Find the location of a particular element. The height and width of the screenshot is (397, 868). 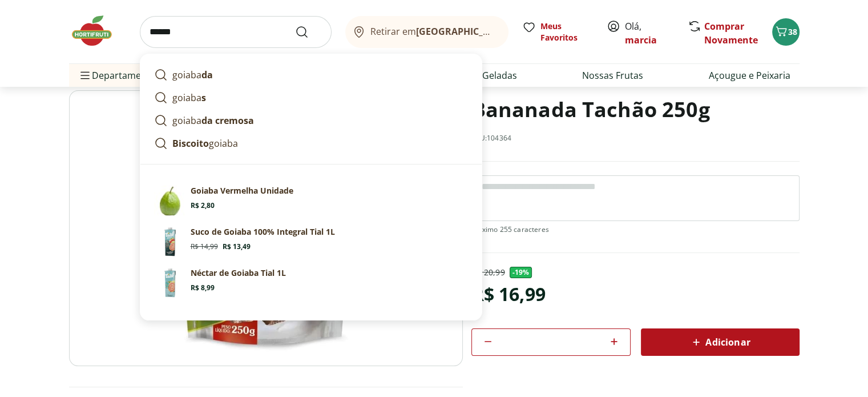

a: goiabada cremosa is located at coordinates (311, 120).